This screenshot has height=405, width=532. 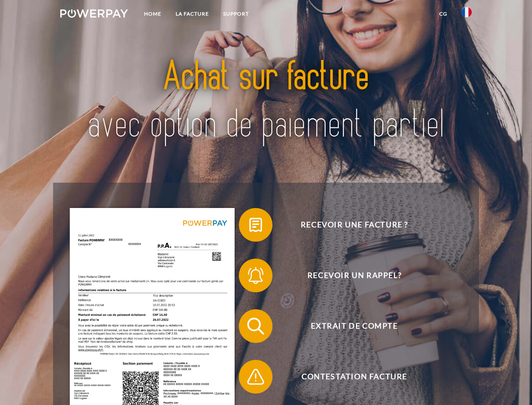 What do you see at coordinates (355, 225) in the screenshot?
I see `span: Recevoir une facture ?` at bounding box center [355, 225].